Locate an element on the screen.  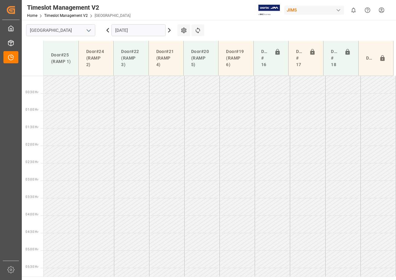
a: Home is located at coordinates (32, 16).